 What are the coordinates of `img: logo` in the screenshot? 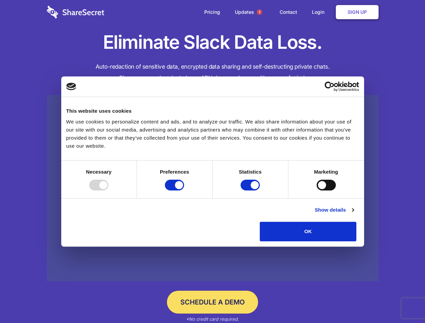 It's located at (71, 87).